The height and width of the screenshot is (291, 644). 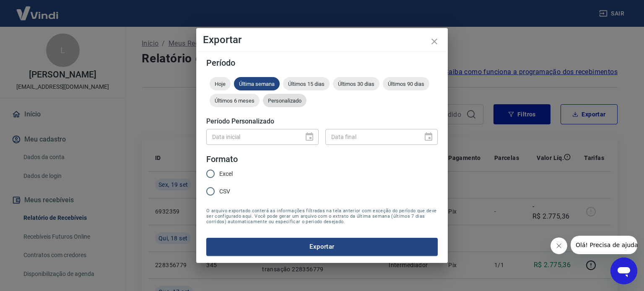 What do you see at coordinates (256, 84) in the screenshot?
I see `div: Última semana` at bounding box center [256, 84].